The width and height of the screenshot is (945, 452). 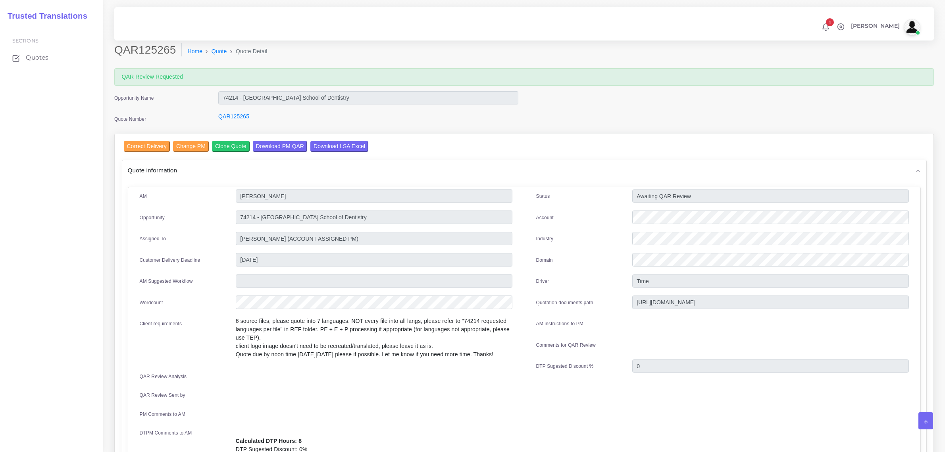 I want to click on label: Opportunity, so click(x=152, y=217).